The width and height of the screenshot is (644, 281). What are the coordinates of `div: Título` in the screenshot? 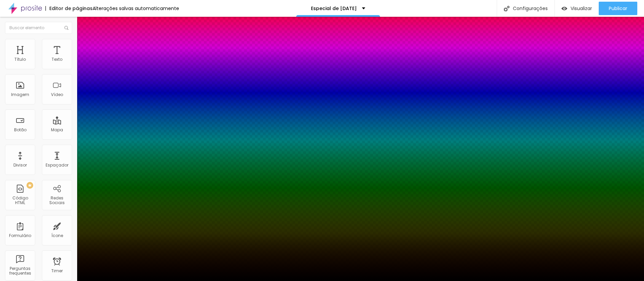 It's located at (20, 59).